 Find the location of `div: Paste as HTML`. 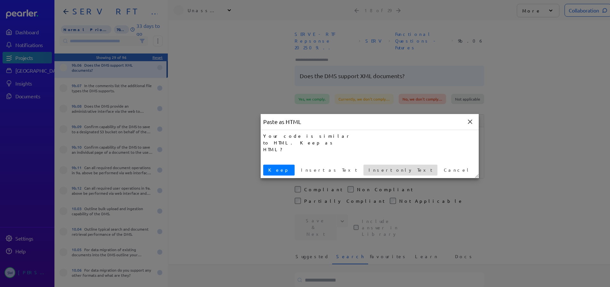

div: Paste as HTML is located at coordinates (282, 122).